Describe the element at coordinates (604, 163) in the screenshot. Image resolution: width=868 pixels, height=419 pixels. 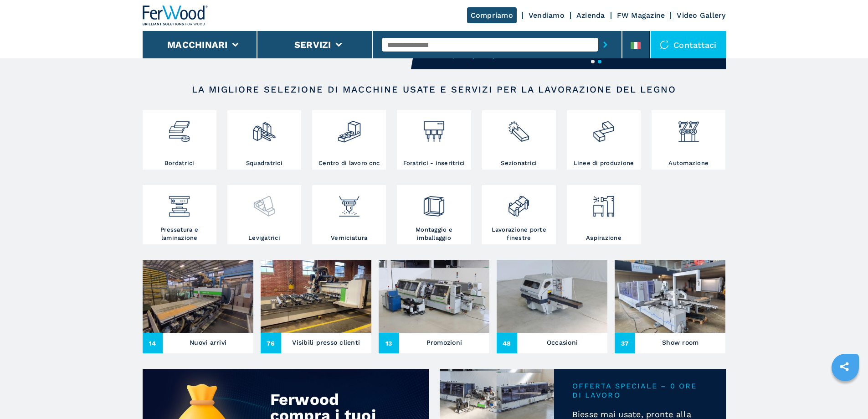
I see `h3: Linee di produzione` at that location.